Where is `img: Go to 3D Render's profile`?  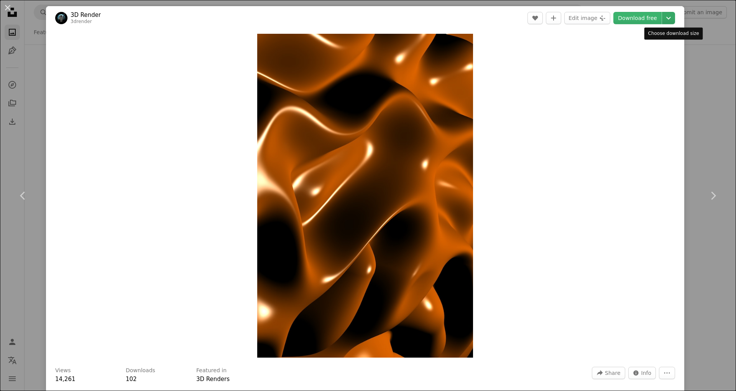 img: Go to 3D Render's profile is located at coordinates (61, 18).